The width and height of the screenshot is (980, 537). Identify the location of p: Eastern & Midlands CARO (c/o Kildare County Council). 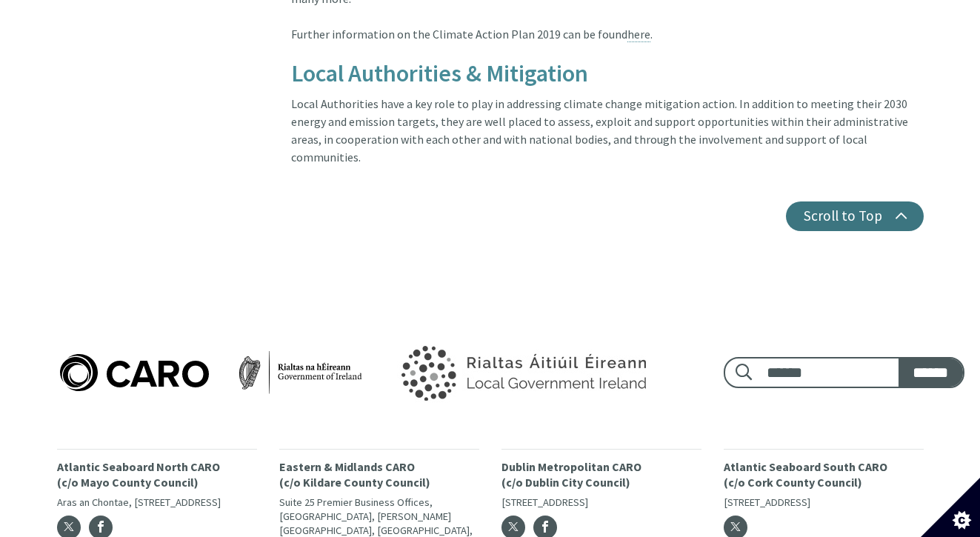
(379, 474).